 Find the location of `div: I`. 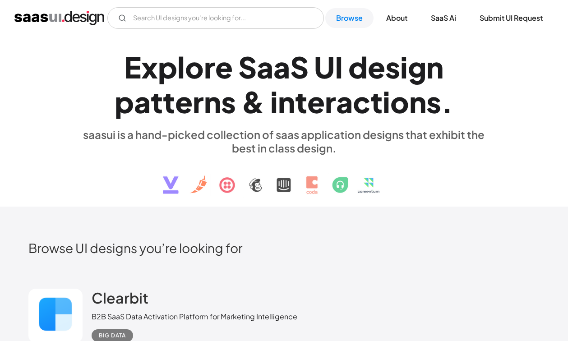

div: I is located at coordinates (339, 67).